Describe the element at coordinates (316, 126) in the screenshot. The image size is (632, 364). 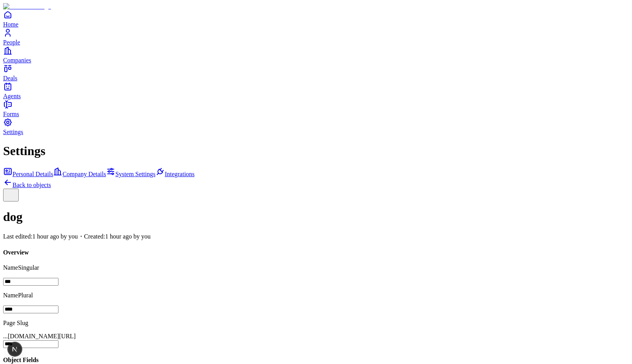
I see `a: Settings` at that location.